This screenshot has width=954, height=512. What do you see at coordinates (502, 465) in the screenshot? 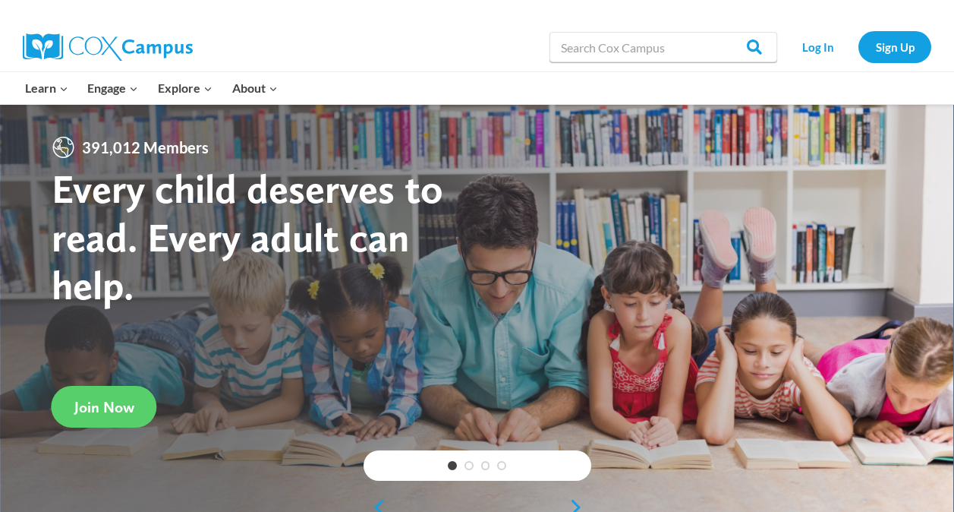
I see `a: 4` at bounding box center [502, 465].